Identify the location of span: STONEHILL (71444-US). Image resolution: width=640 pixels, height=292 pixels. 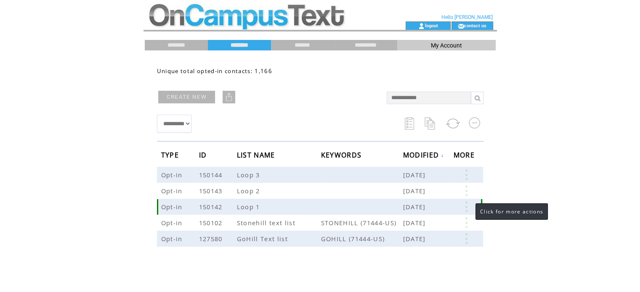
(362, 223).